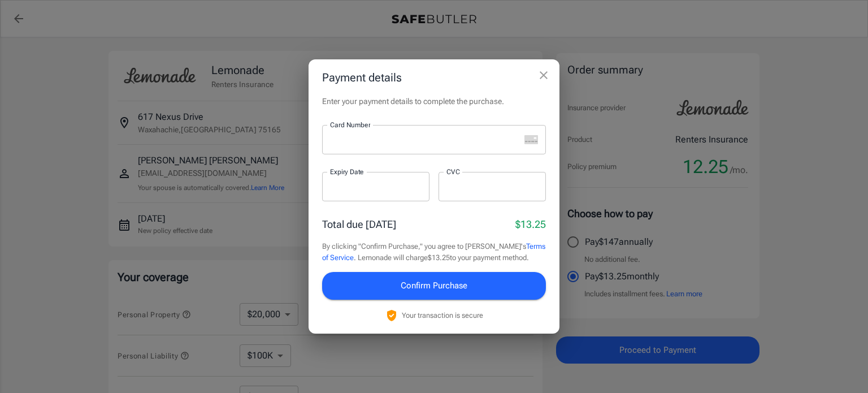  Describe the element at coordinates (350, 124) in the screenshot. I see `label: Card Number` at that location.